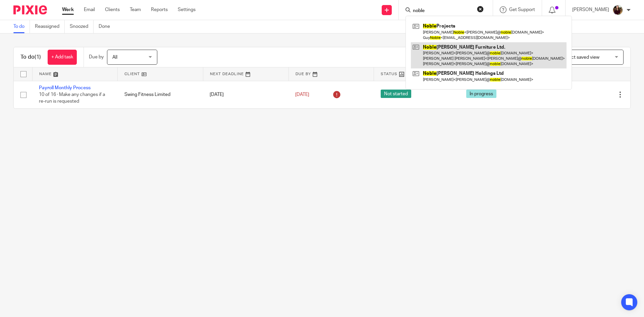  Describe the element at coordinates (443, 11) in the screenshot. I see `input: Search` at that location.